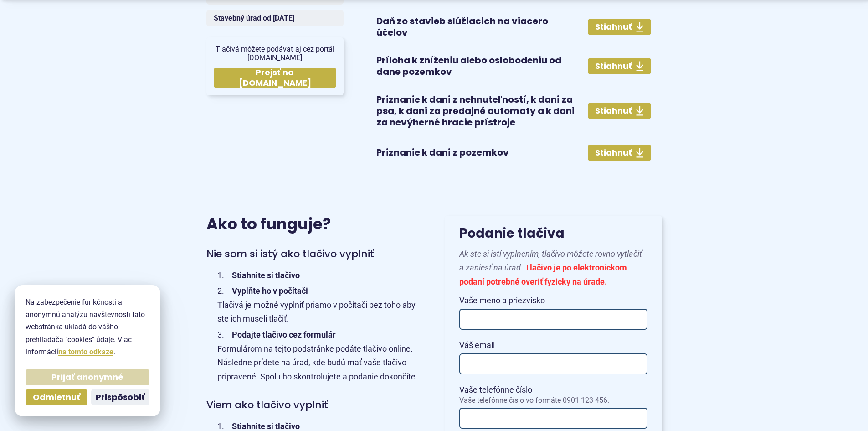 The image size is (868, 431). I want to click on input: Vaše telefónne čísloVaše telefónne číslo vo formáte 0901 123 456., so click(553, 418).